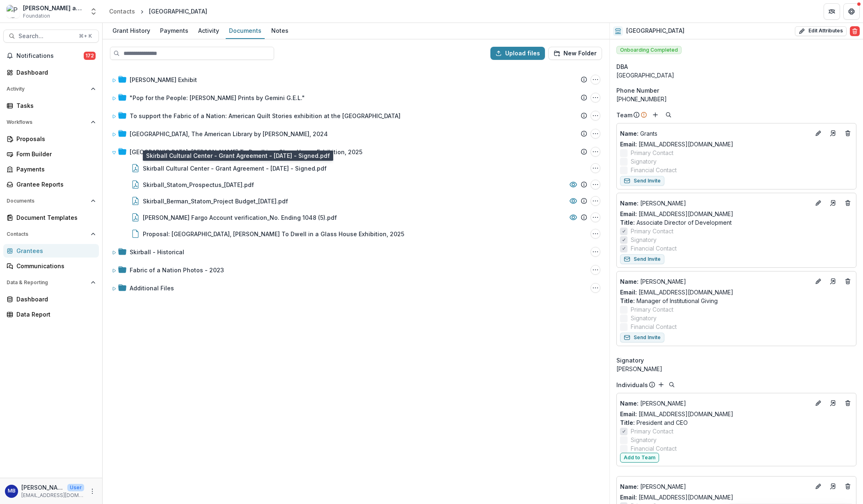  I want to click on button: Skirball_Statom_Prospectus_7.7.25.pdf Options, so click(596, 185).